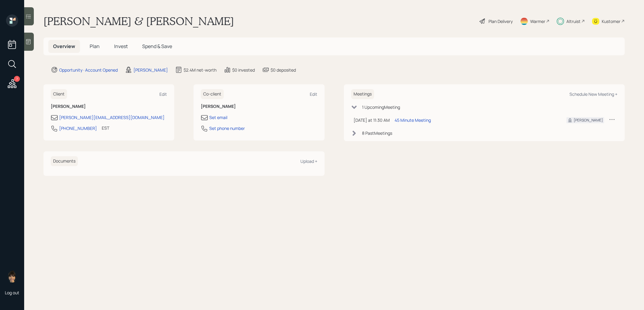 The image size is (644, 310). Describe the element at coordinates (64, 46) in the screenshot. I see `span: Overview` at that location.